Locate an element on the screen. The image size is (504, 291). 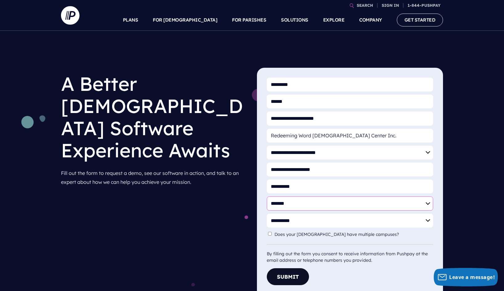
button: Submit is located at coordinates (288, 277).